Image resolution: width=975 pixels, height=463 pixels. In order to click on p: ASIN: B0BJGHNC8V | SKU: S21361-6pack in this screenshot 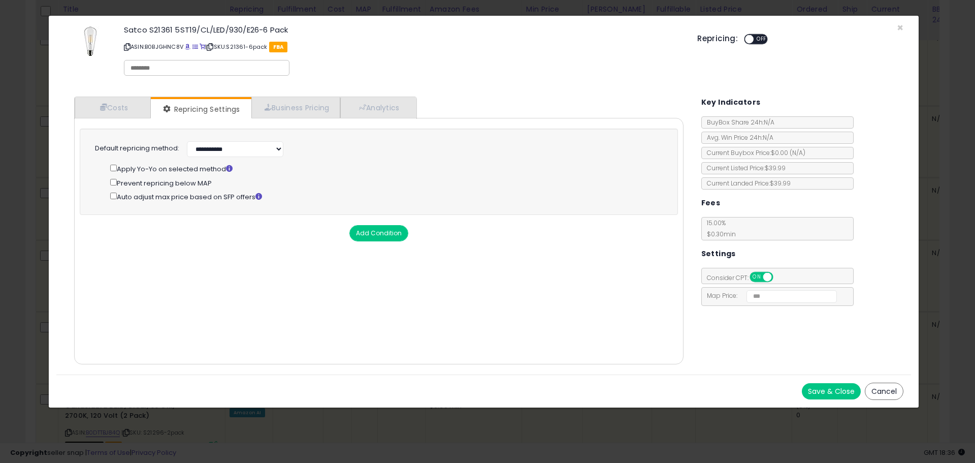, I will do `click(403, 47)`.